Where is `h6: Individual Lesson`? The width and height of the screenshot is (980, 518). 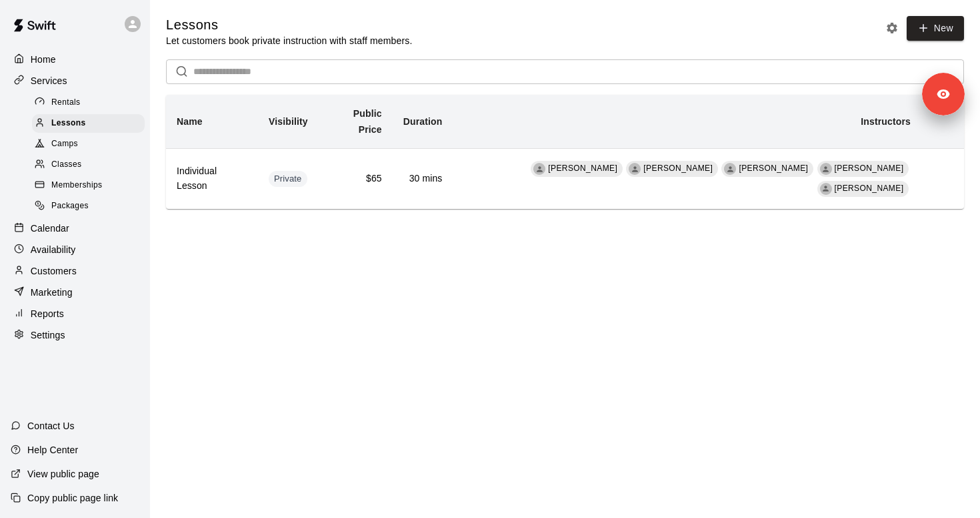 h6: Individual Lesson is located at coordinates (212, 179).